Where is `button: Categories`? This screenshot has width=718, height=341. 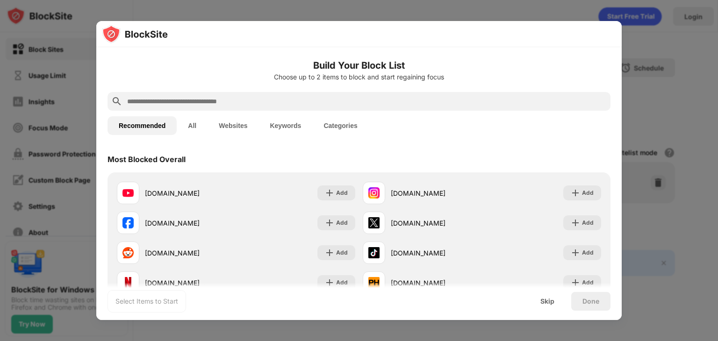 button: Categories is located at coordinates (340, 126).